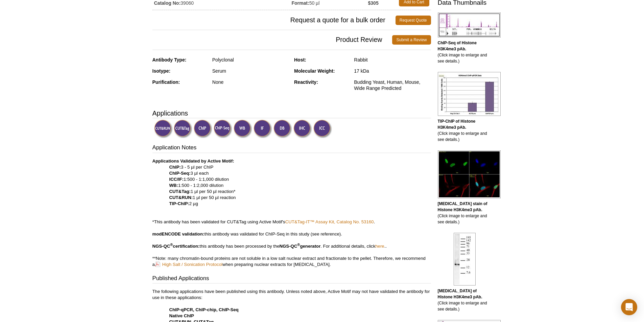  I want to click on span: Request a quote for a bulk order, so click(274, 20).